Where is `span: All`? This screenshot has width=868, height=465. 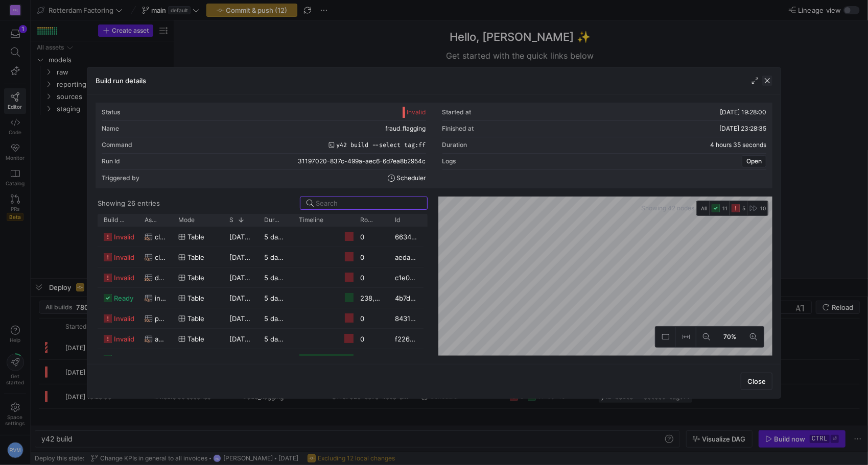 span: All is located at coordinates (703, 208).